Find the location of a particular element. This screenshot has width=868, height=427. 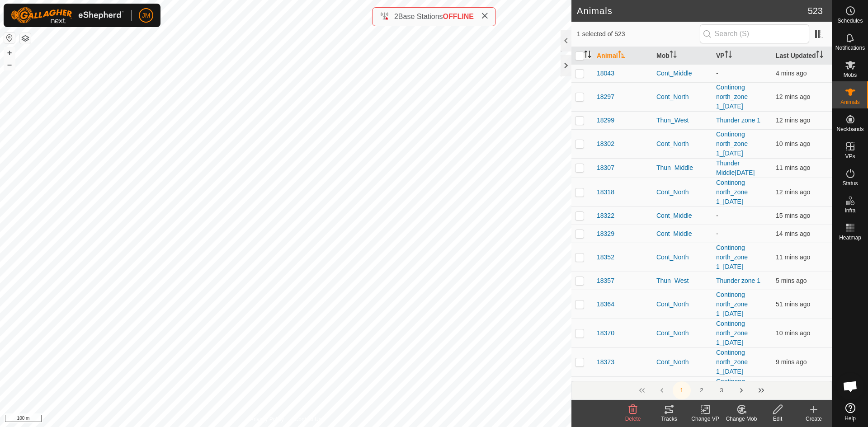

div: Open chat is located at coordinates (850, 386).